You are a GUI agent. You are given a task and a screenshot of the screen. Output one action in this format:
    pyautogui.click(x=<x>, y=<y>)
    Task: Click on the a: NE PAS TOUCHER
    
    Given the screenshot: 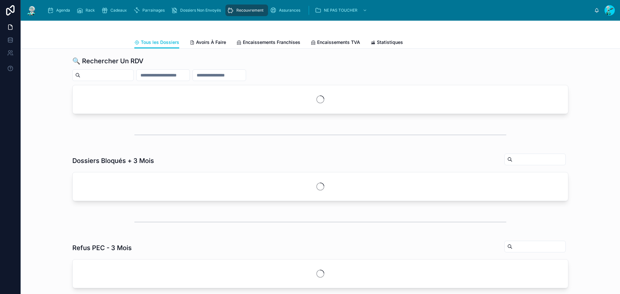 What is the action you would take?
    pyautogui.click(x=342, y=10)
    